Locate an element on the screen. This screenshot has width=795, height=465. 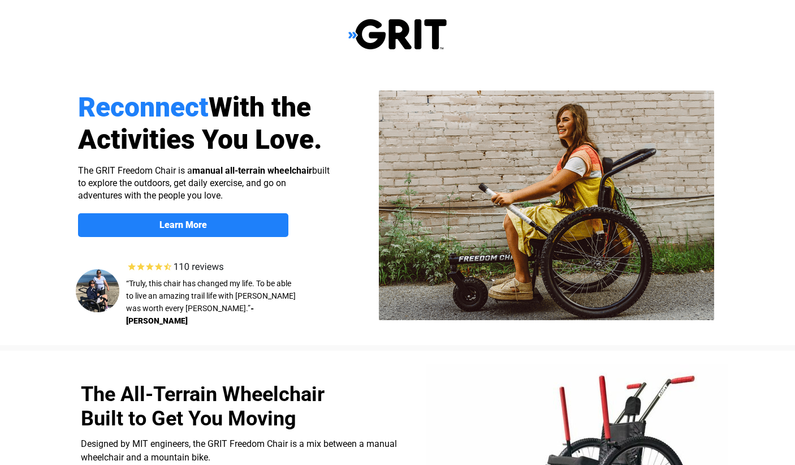
span: The All-Terrain Wheelchair Built to Get You Moving is located at coordinates (202, 406).